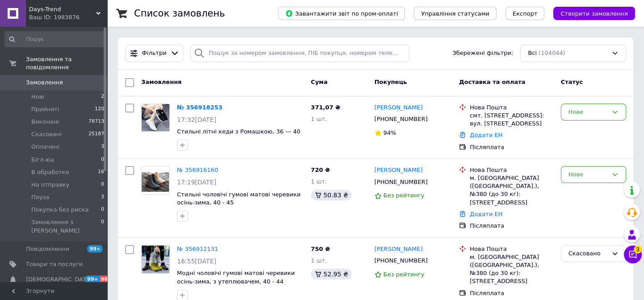  What do you see at coordinates (40, 197) in the screenshot?
I see `span: Пауза` at bounding box center [40, 197].